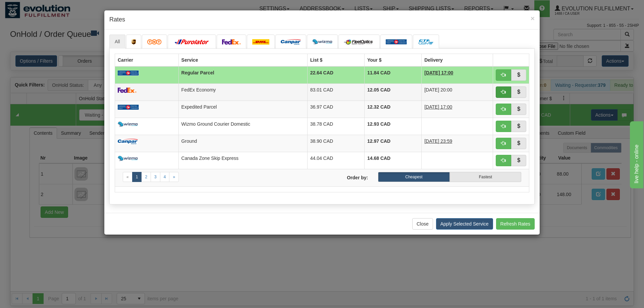 This screenshot has height=308, width=644. I want to click on th: List $, so click(336, 60).